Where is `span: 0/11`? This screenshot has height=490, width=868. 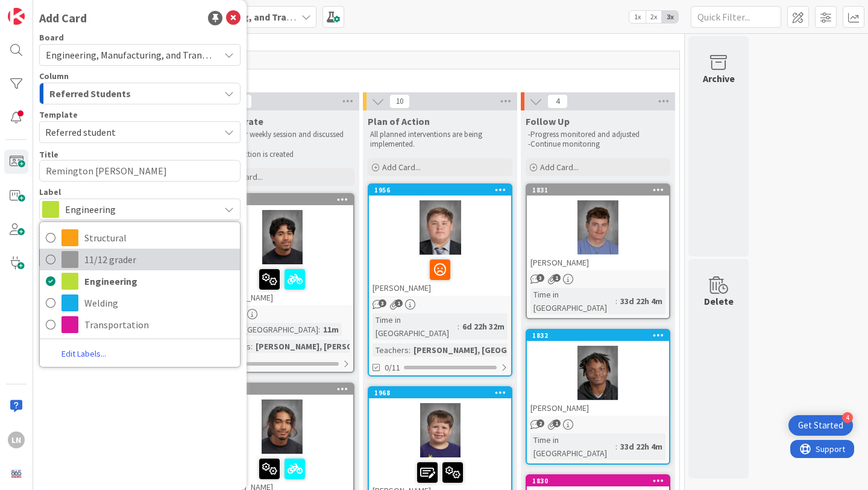
span: 0/11 is located at coordinates (392, 368).